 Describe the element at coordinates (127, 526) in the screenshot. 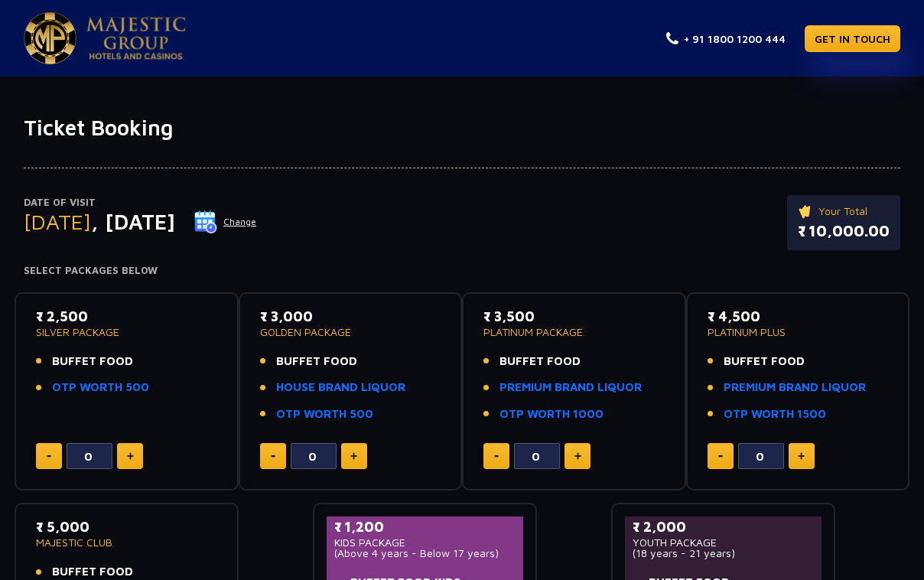

I see `p: ₹ 5,000` at that location.